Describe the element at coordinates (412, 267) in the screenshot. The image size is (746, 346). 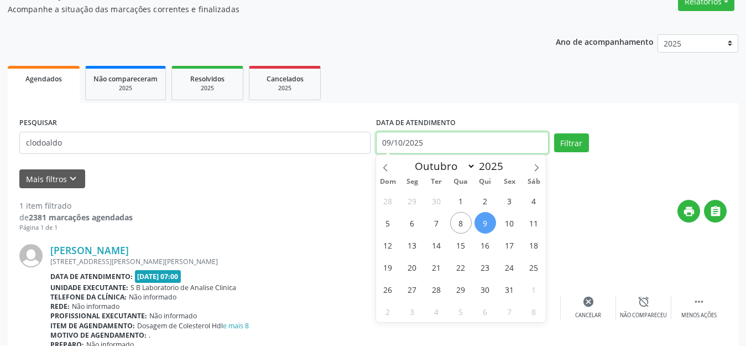
I see `span: Outubro 20, 2025` at that location.